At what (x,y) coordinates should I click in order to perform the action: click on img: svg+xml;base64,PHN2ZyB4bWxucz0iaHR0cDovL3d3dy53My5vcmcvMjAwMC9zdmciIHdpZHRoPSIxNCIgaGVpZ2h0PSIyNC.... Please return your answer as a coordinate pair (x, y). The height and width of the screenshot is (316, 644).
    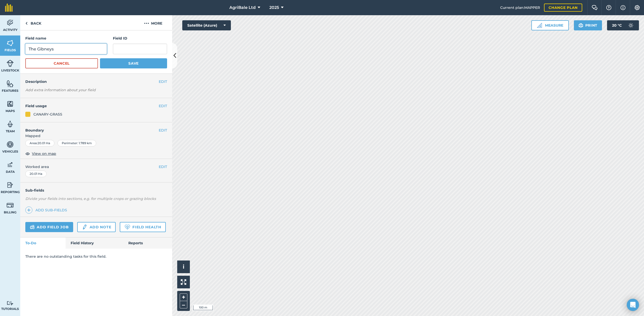
    Looking at the image, I should click on (29, 210).